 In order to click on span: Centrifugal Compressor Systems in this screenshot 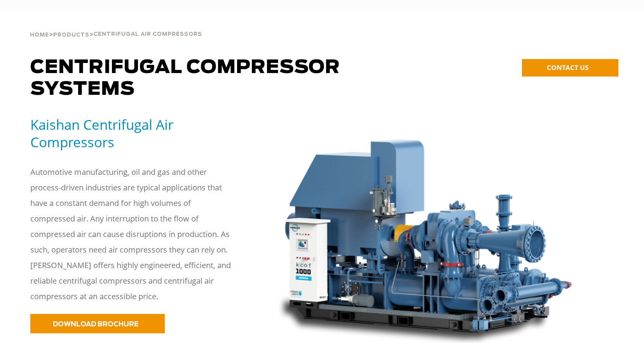, I will do `click(185, 78)`.